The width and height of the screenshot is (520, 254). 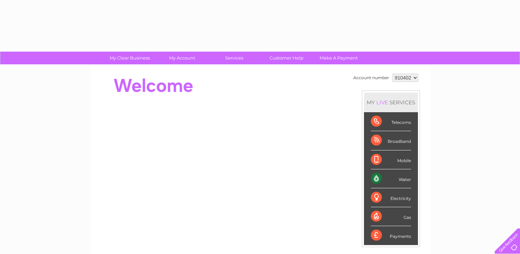 I want to click on a: My Account, so click(x=182, y=58).